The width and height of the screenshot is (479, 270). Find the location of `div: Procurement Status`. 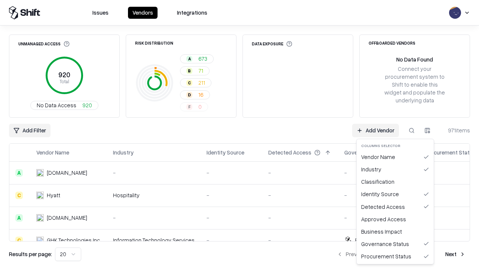

div: Procurement Status is located at coordinates (395, 256).